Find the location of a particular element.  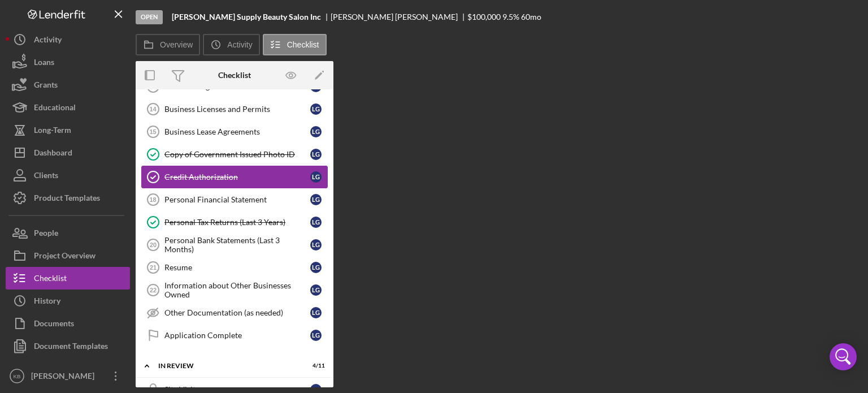

label: Overview is located at coordinates (176, 44).